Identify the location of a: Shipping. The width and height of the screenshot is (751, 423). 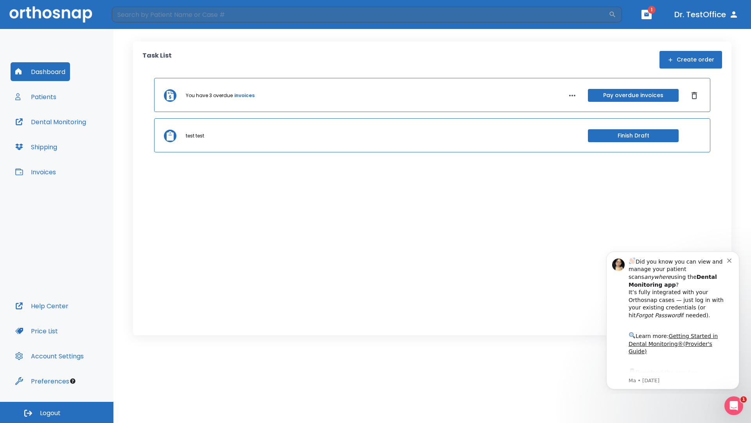
(36, 147).